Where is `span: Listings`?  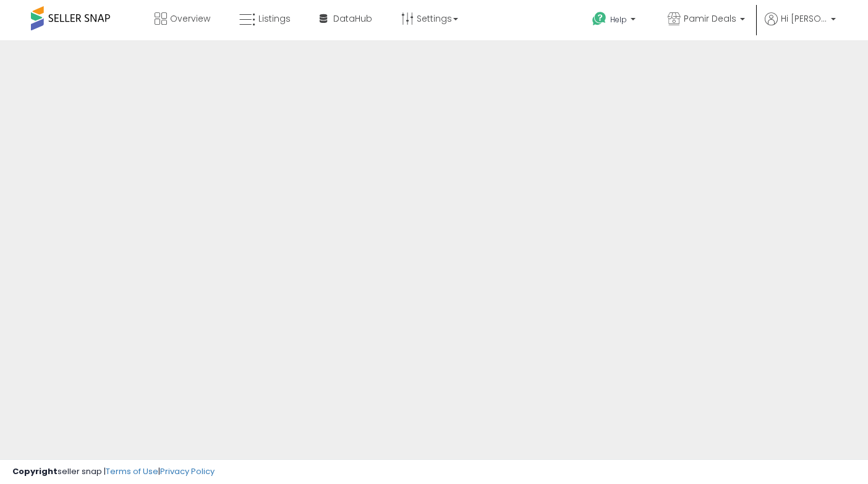
span: Listings is located at coordinates (275, 19).